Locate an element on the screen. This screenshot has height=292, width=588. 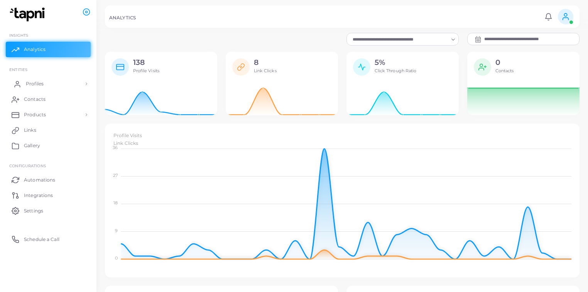
input: Search for option is located at coordinates (399, 39).